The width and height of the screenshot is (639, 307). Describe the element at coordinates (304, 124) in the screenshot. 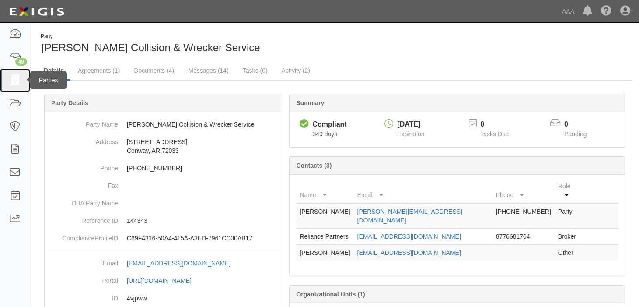

I see `i: Compliant` at that location.